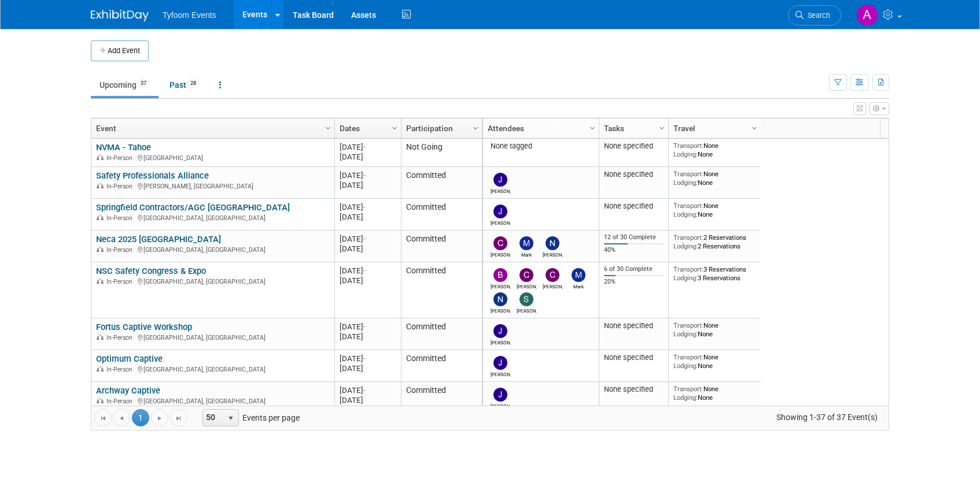 This screenshot has width=980, height=479. I want to click on span: Tyfoom Events, so click(189, 15).